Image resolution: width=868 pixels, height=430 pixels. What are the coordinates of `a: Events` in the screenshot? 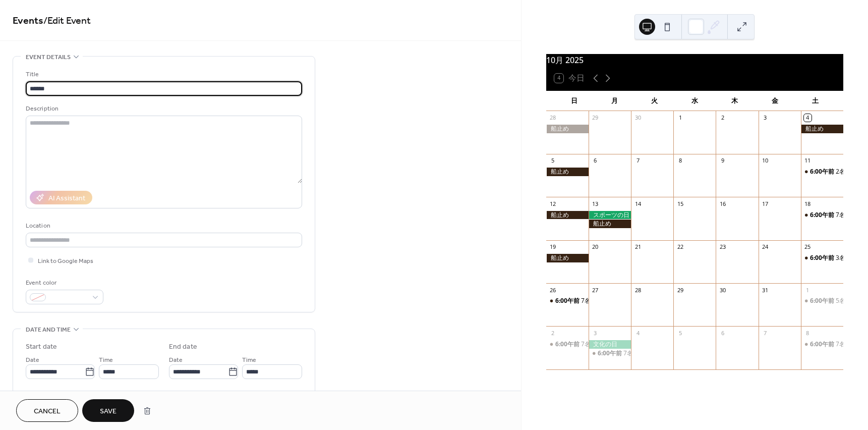 It's located at (28, 21).